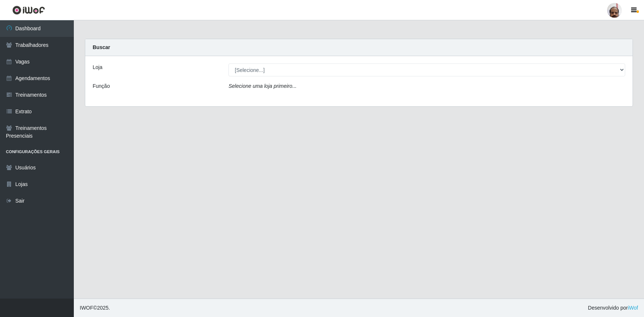  I want to click on i: Selecione uma loja primeiro..., so click(263, 86).